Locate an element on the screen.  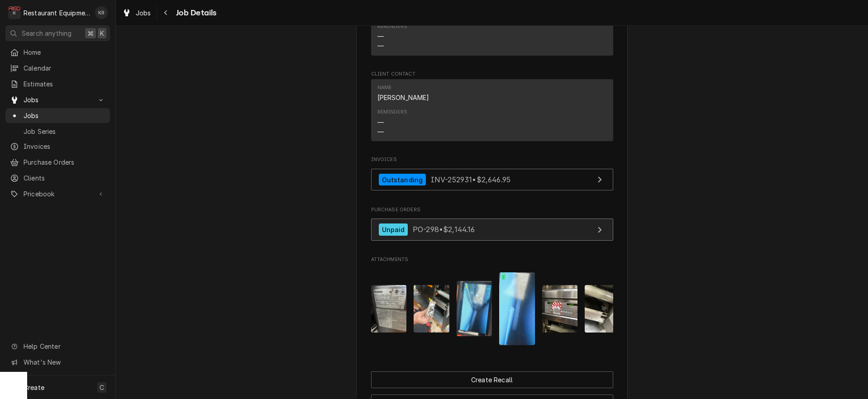
a: Go to What's New is located at coordinates (58, 362).